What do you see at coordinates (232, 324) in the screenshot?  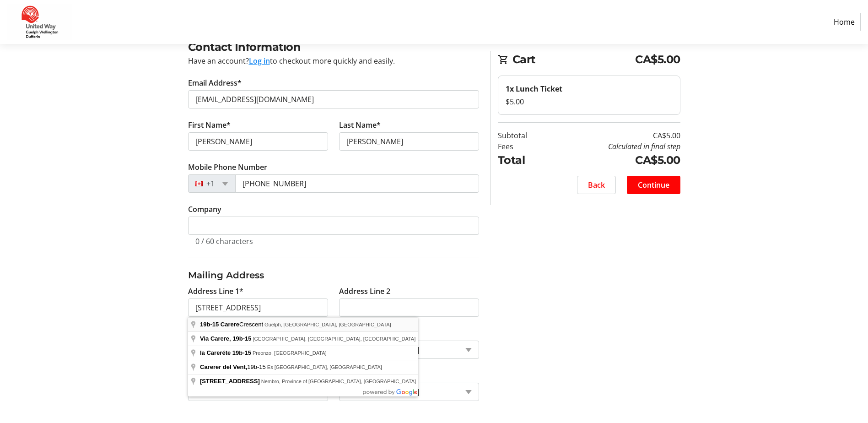 I see `span: Crescent` at bounding box center [232, 324].